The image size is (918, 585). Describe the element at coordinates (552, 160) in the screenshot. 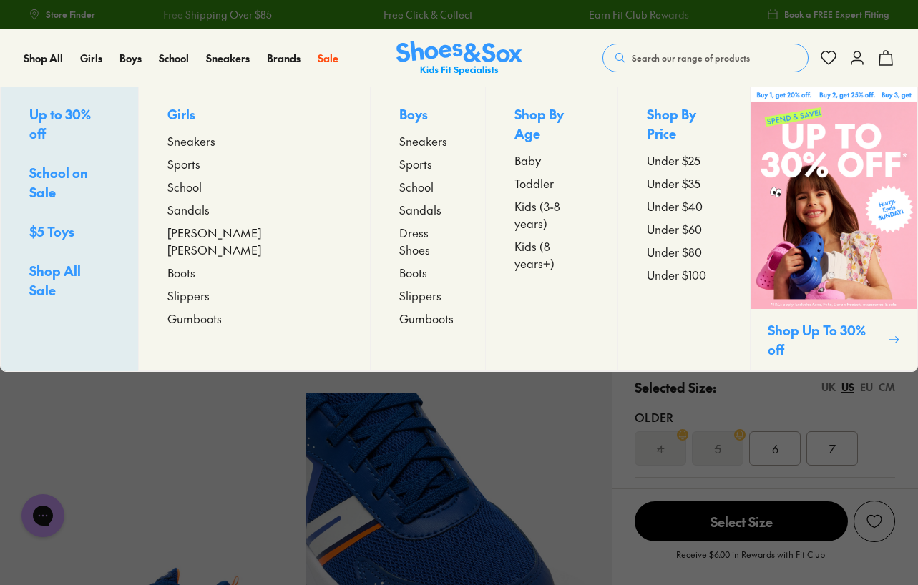

I see `a: Baby` at that location.